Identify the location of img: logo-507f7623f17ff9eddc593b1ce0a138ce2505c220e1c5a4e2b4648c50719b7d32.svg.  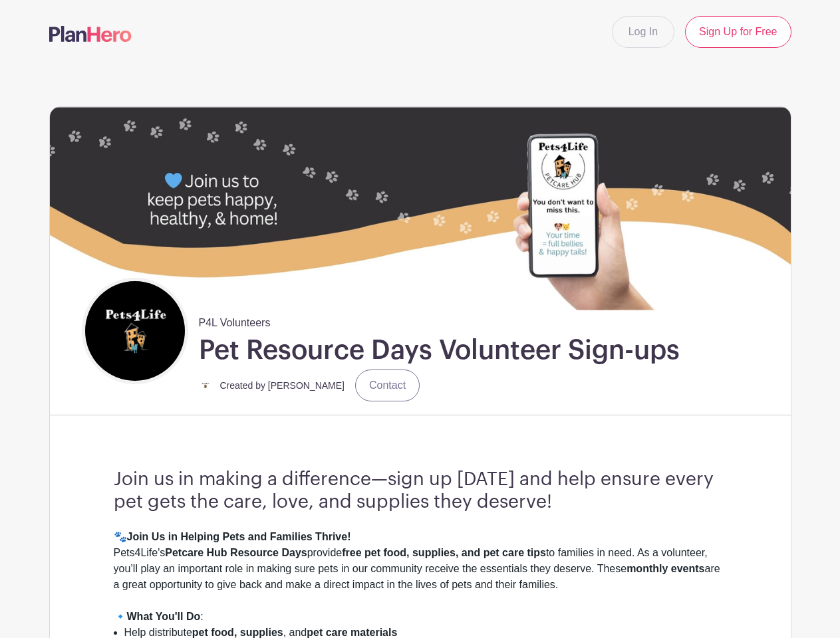
(91, 34).